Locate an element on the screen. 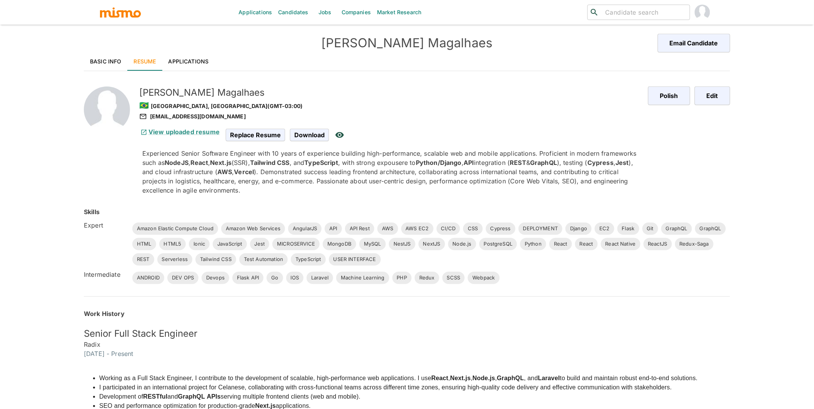 The image size is (814, 409). span: PHP is located at coordinates (402, 278).